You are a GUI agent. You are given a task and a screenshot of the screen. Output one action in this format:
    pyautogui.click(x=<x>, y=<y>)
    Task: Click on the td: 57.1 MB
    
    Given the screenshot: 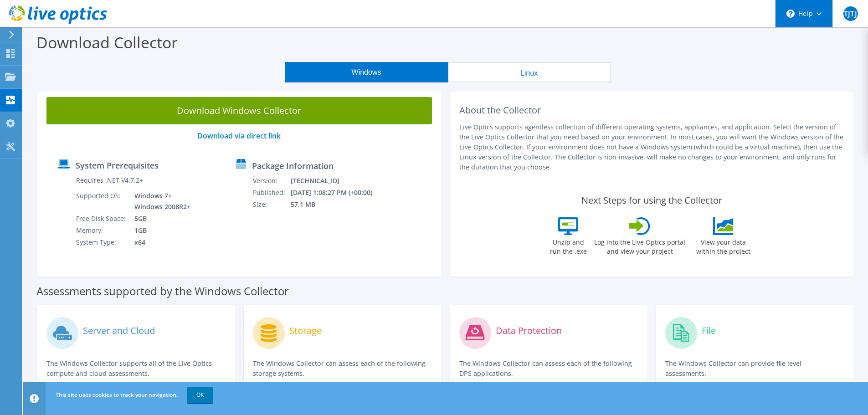 What is the action you would take?
    pyautogui.click(x=337, y=205)
    